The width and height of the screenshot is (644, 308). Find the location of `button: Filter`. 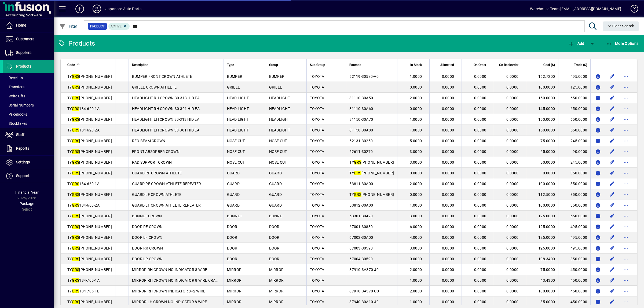

button: Filter is located at coordinates (68, 26).